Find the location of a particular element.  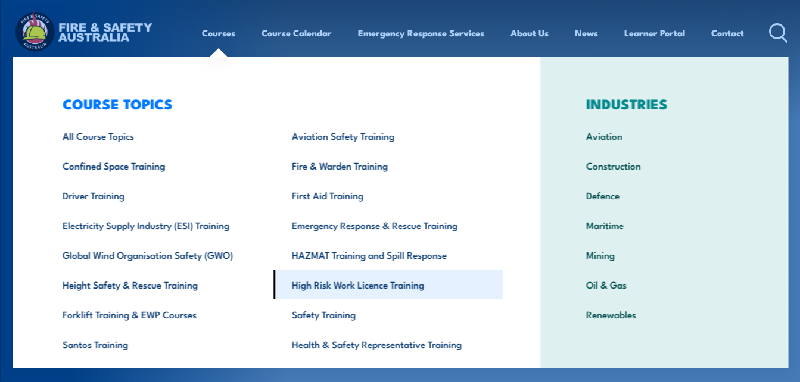

a: Driver Training is located at coordinates (158, 195).